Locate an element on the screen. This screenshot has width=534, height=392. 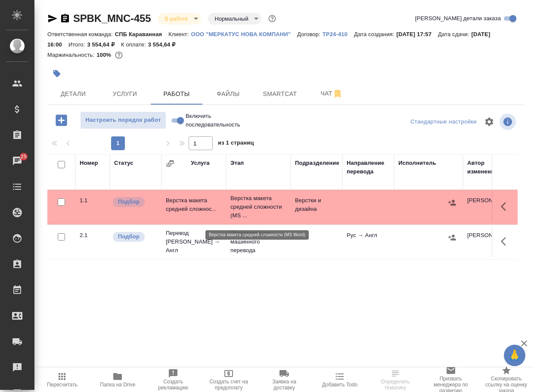
button: 0.00 RUB; is located at coordinates (119, 55).